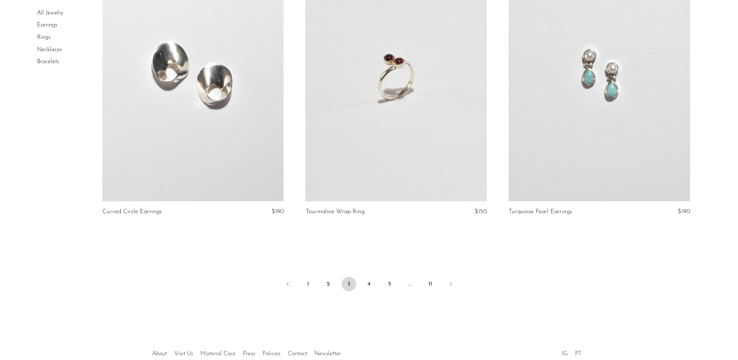 This screenshot has height=360, width=738. Describe the element at coordinates (297, 354) in the screenshot. I see `a: Contact` at that location.